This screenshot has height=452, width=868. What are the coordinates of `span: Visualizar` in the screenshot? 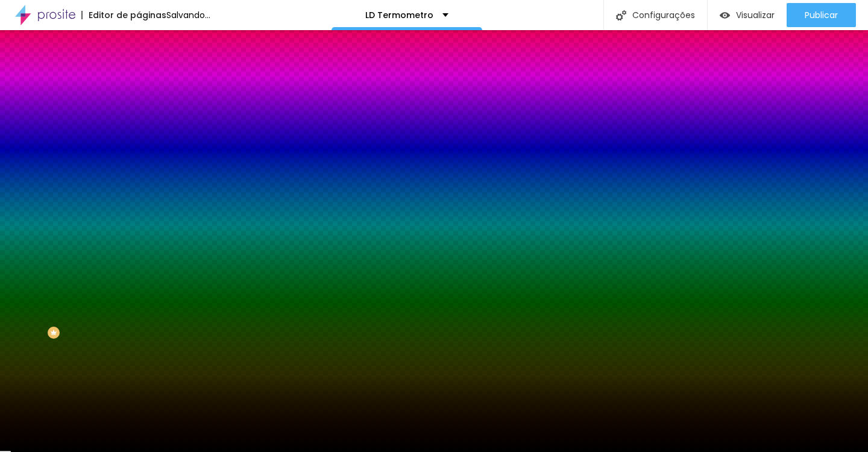 It's located at (755, 15).